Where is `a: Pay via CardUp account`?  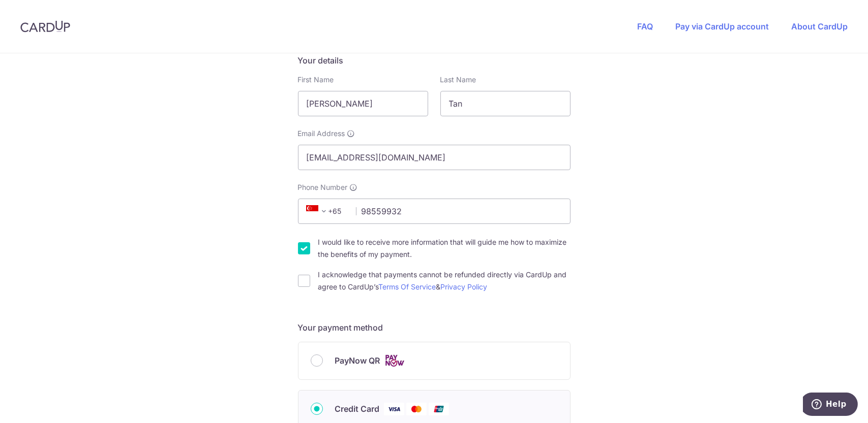
a: Pay via CardUp account is located at coordinates (721, 26).